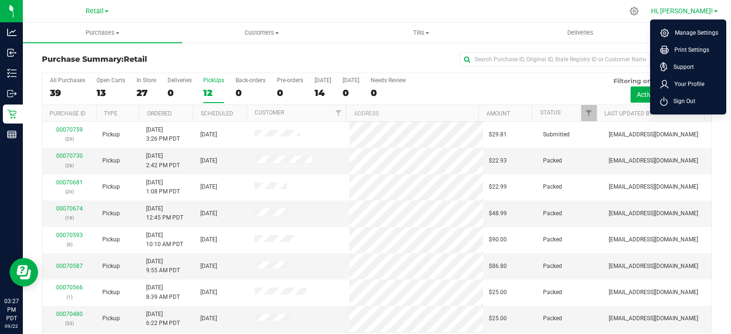 The image size is (731, 334). What do you see at coordinates (69, 235) in the screenshot?
I see `a: 00070593` at bounding box center [69, 235].